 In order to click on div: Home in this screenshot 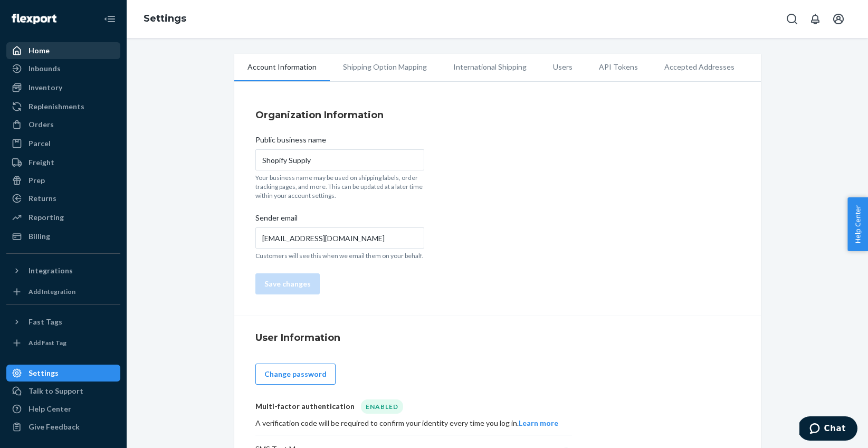, I will do `click(39, 51)`.